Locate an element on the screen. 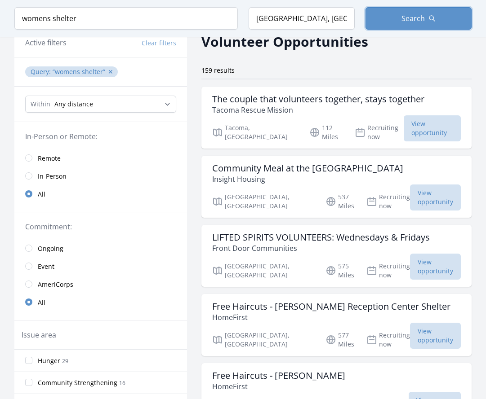 This screenshot has width=486, height=399. span: Query : is located at coordinates (41, 71).